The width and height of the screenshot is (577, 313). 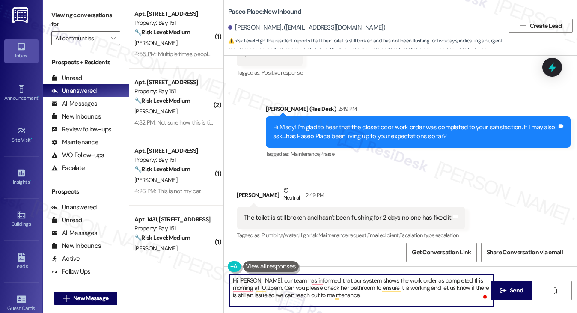 What do you see at coordinates (91, 298) in the screenshot?
I see `span: New Message` at bounding box center [91, 298].